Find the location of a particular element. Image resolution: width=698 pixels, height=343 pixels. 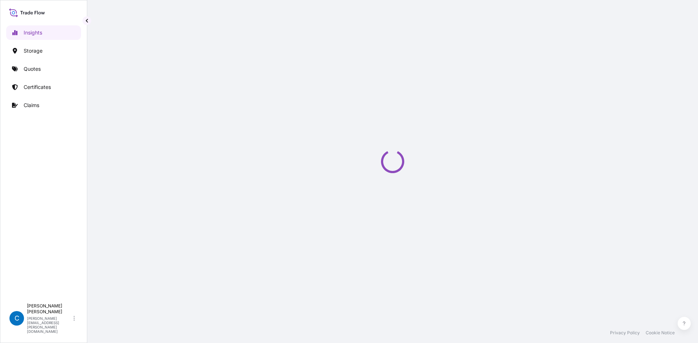

a: Certificates is located at coordinates (44, 87).